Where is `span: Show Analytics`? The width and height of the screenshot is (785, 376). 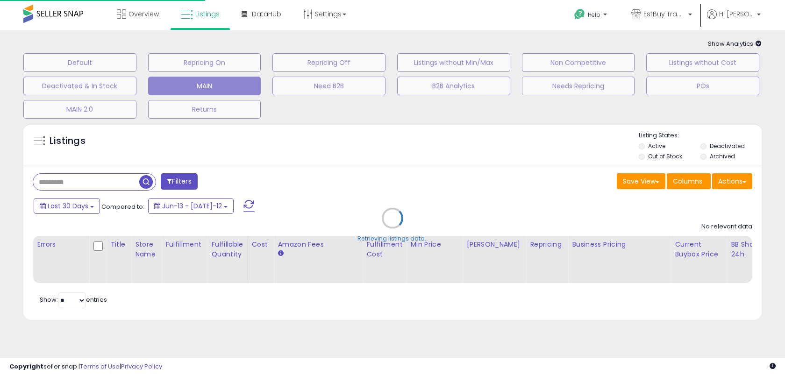
span: Show Analytics is located at coordinates (734, 43).